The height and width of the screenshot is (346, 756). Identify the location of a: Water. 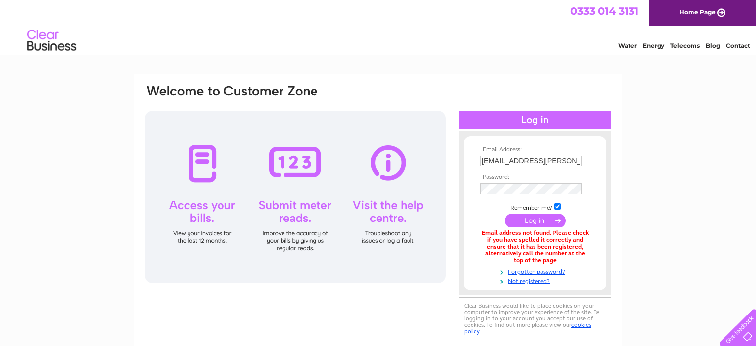
(628, 45).